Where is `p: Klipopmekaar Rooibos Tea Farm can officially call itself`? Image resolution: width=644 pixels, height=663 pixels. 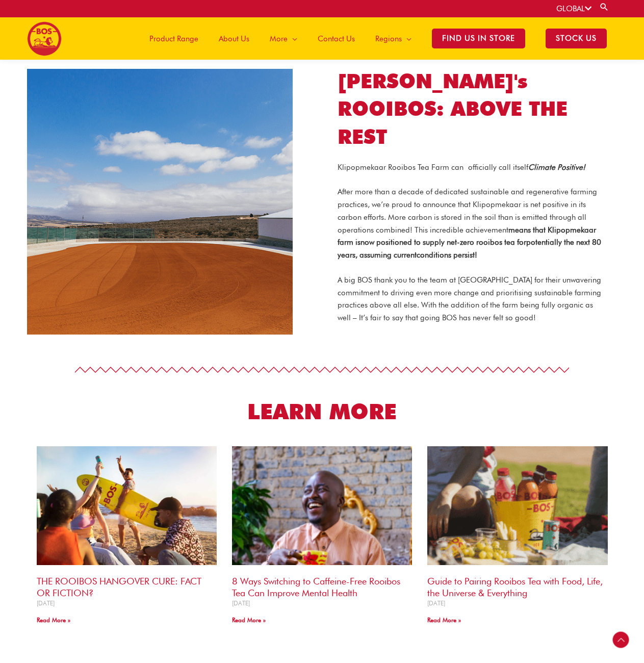 p: Klipopmekaar Rooibos Tea Farm can officially call itself is located at coordinates (470, 167).